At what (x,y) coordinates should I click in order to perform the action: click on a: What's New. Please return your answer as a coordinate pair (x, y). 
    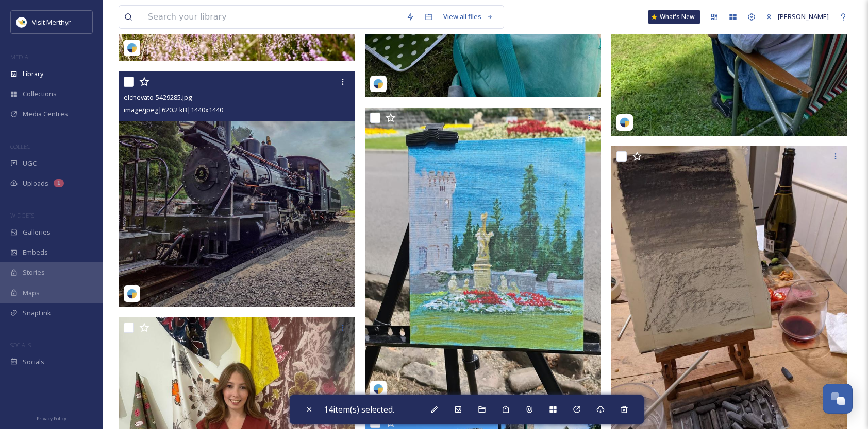
    Looking at the image, I should click on (674, 17).